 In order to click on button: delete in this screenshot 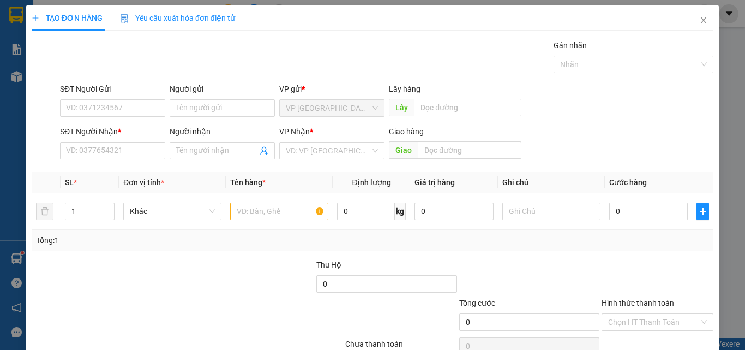, I will do `click(45, 211)`.